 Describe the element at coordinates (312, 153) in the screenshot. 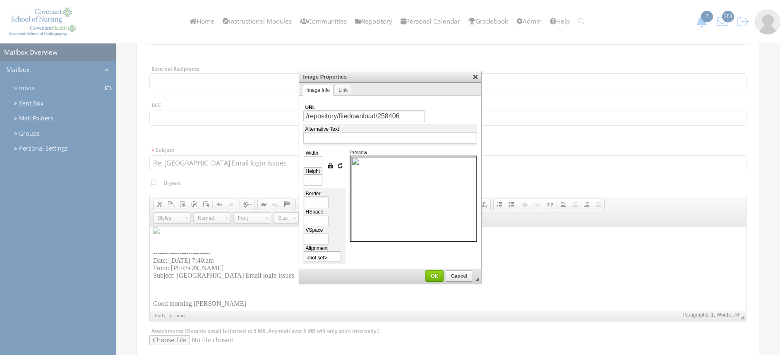

I see `label: Width` at that location.